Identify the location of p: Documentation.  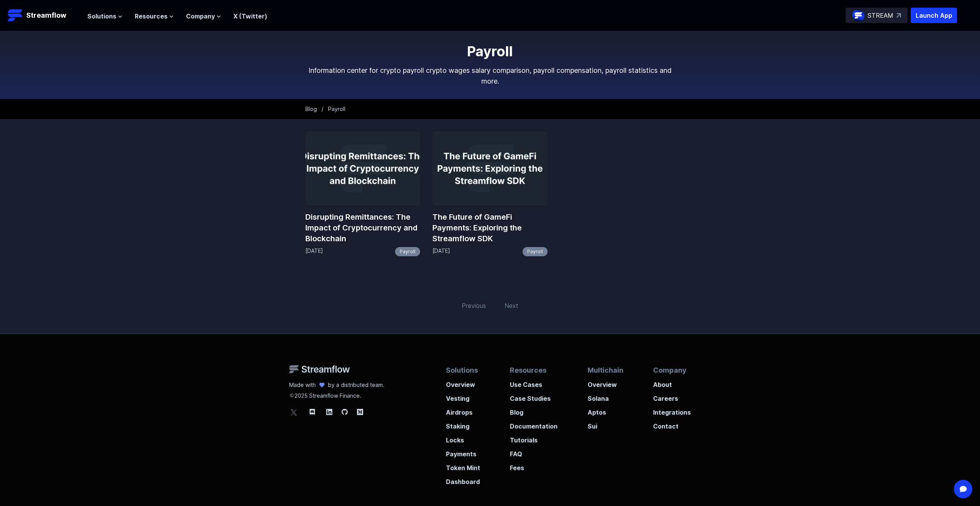
(534, 424).